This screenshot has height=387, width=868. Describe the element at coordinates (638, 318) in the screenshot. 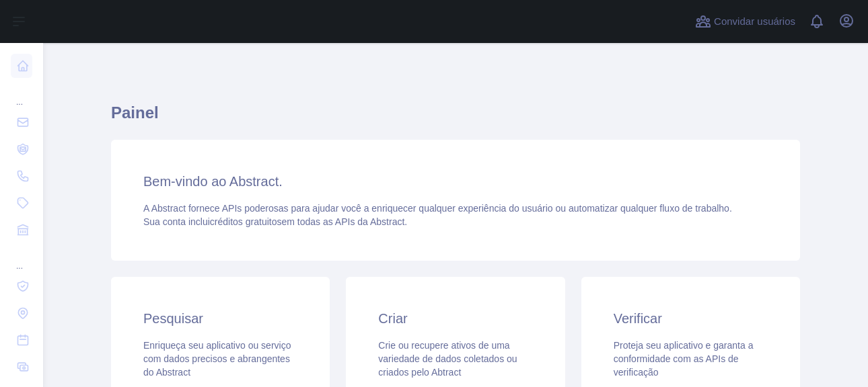

I see `font: Verificar` at that location.